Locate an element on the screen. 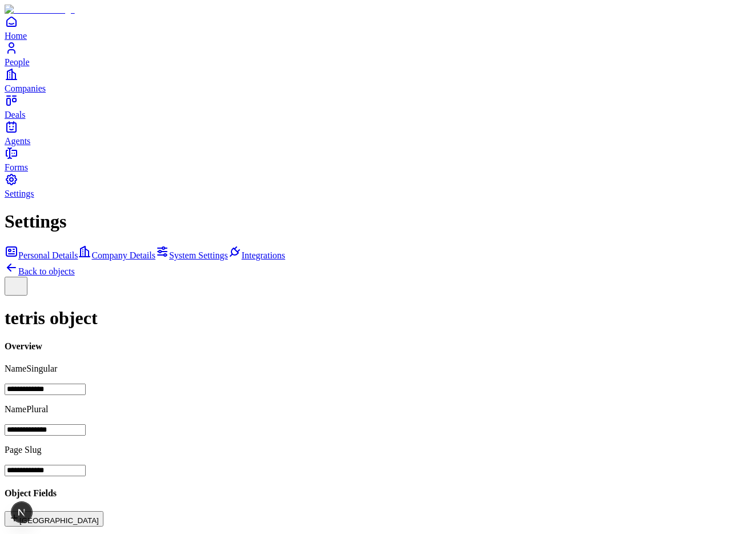 Image resolution: width=756 pixels, height=534 pixels. h1: Settings is located at coordinates (378, 221).